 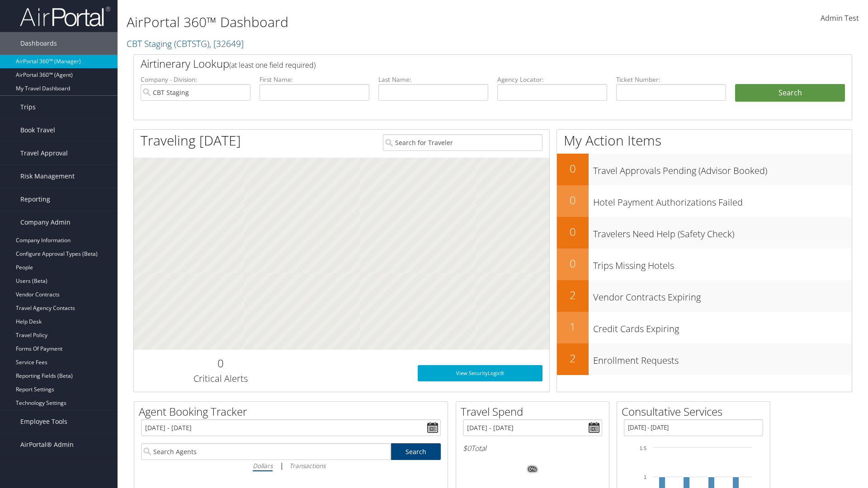 I want to click on h3: Hotel Payment Authorizations Failed, so click(x=723, y=200).